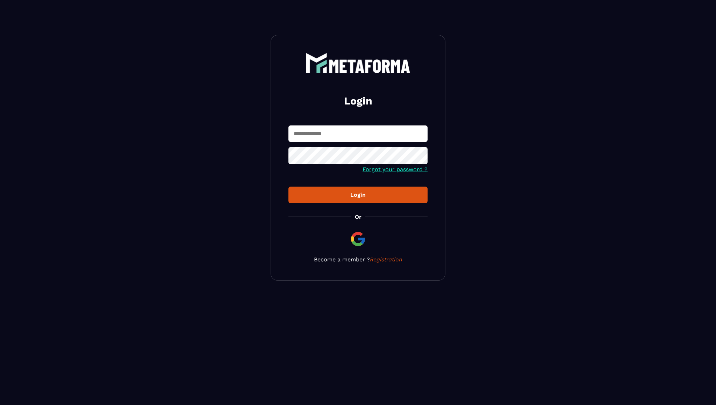 The height and width of the screenshot is (405, 716). What do you see at coordinates (358, 195) in the screenshot?
I see `button: Login` at bounding box center [358, 195].